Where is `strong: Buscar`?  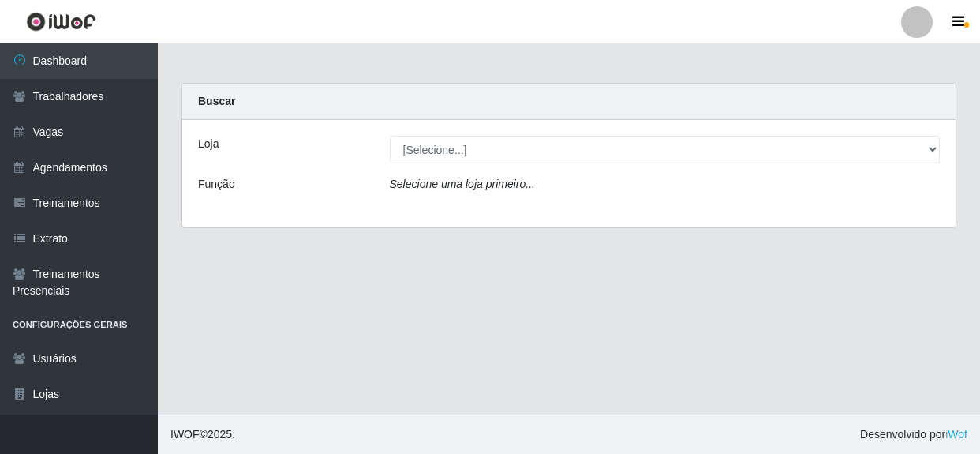 strong: Buscar is located at coordinates (216, 101).